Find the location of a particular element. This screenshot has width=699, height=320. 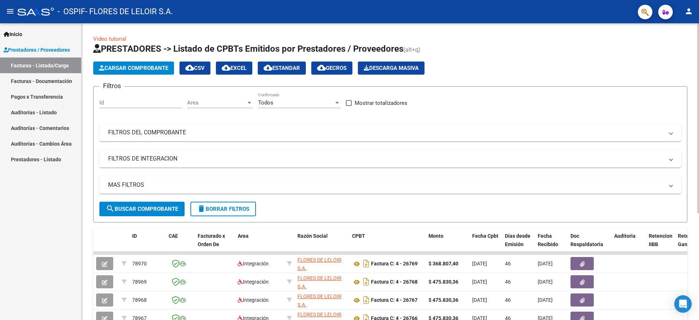

mat-expansion-panel-header: FILTROS DE INTEGRACION is located at coordinates (390, 159).